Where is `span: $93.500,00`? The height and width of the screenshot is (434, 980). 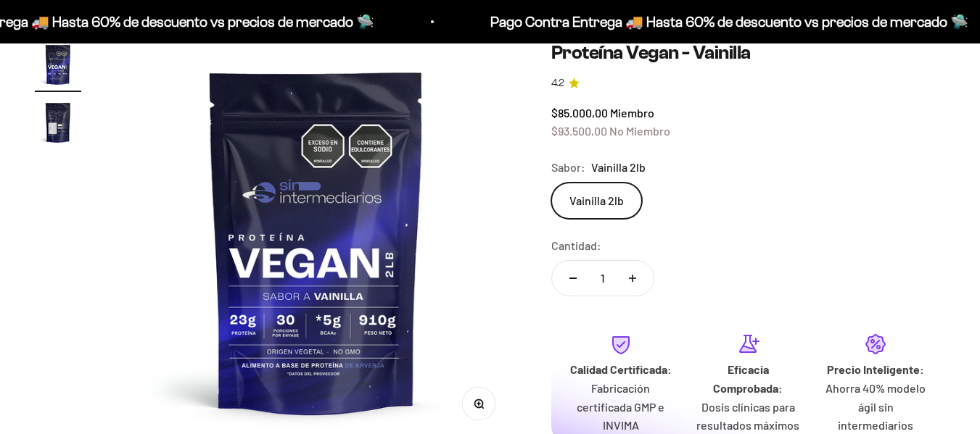 span: $93.500,00 is located at coordinates (579, 131).